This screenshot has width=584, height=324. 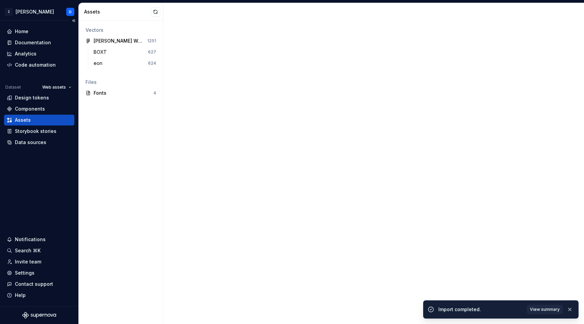 What do you see at coordinates (57, 87) in the screenshot?
I see `button: Web assets` at bounding box center [57, 87].